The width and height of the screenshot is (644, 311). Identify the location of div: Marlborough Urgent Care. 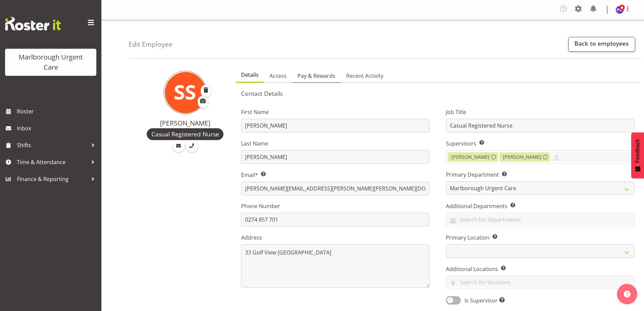
(51, 62).